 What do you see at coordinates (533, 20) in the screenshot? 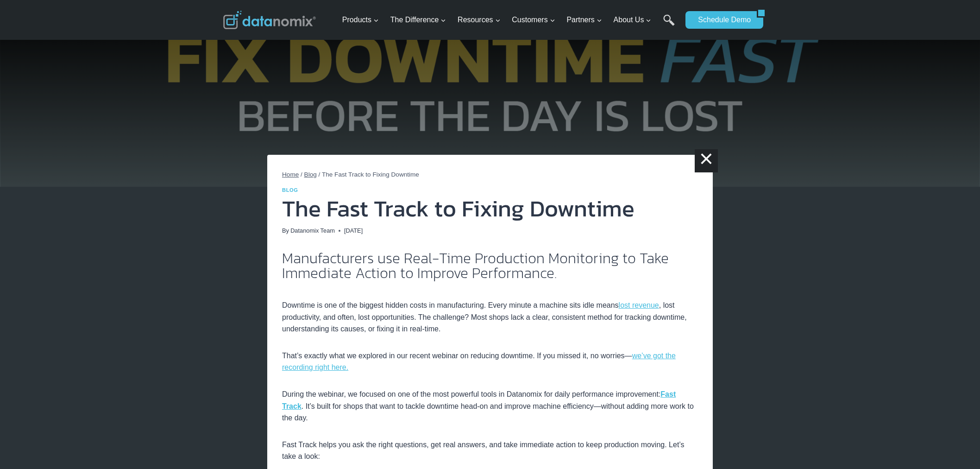
I see `span: Customers` at bounding box center [533, 20].